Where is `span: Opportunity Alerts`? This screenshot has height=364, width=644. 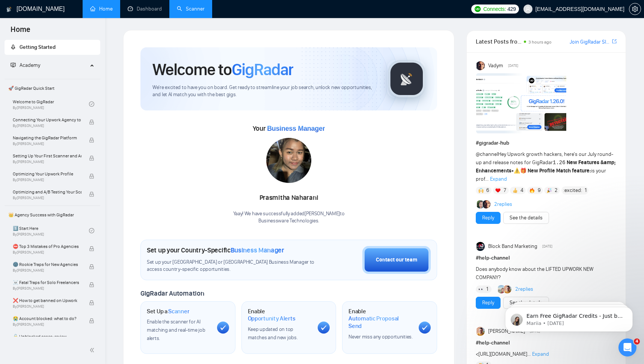
span: Opportunity Alerts is located at coordinates (272, 319).